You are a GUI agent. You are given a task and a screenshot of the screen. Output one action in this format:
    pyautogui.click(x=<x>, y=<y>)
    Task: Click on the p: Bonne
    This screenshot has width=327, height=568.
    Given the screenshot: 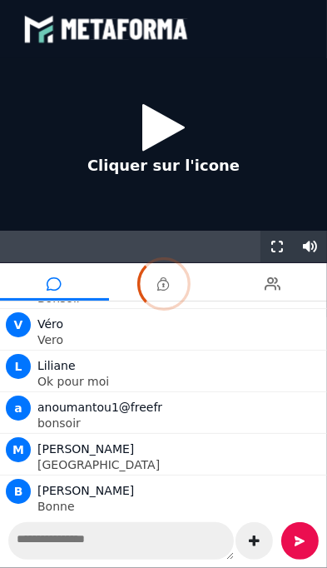 What is the action you would take?
    pyautogui.click(x=180, y=506)
    